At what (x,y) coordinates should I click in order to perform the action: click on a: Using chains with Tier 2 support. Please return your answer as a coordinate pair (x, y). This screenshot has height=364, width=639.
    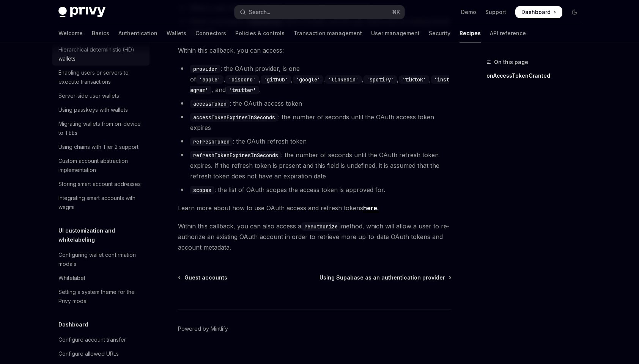
    Looking at the image, I should click on (101, 147).